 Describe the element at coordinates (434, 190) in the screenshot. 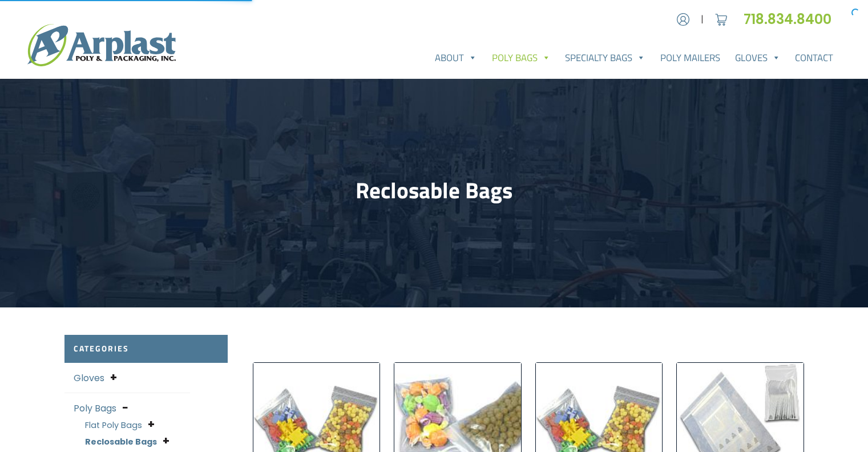

I see `h1: Reclosable Bags` at that location.